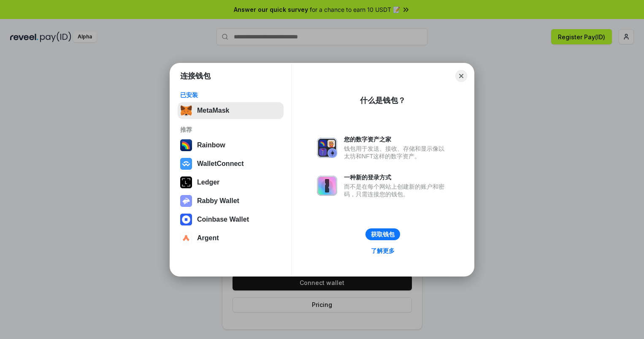  What do you see at coordinates (230, 238) in the screenshot?
I see `button: Argent` at bounding box center [230, 238].